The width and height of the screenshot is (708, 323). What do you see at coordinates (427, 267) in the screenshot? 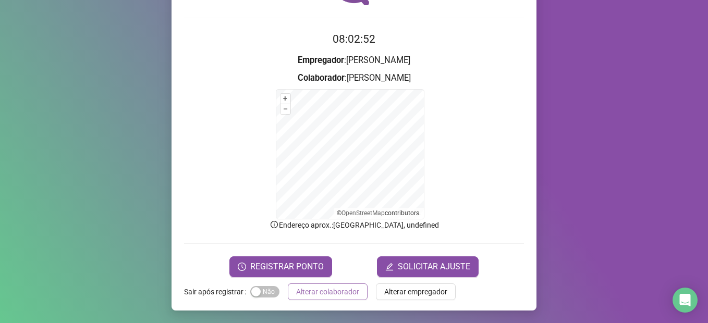
I see `button: editSOLICITAR AJUSTE` at bounding box center [427, 267].